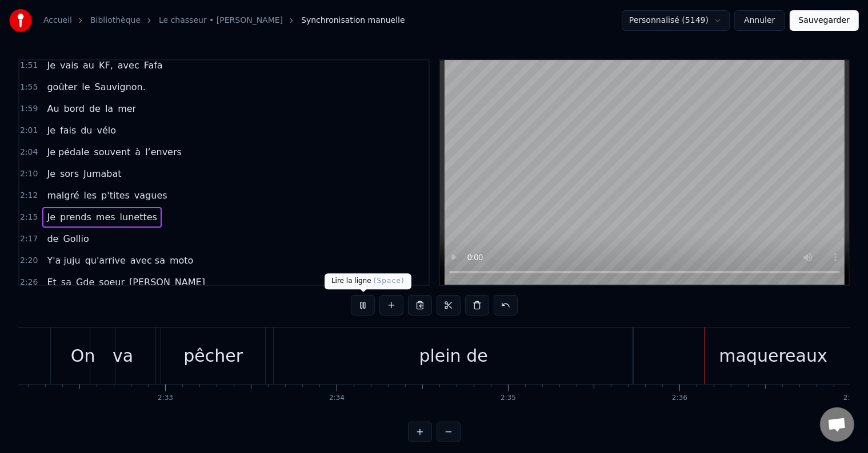 The width and height of the screenshot is (868, 453). I want to click on nav: breadcrumb, so click(224, 20).